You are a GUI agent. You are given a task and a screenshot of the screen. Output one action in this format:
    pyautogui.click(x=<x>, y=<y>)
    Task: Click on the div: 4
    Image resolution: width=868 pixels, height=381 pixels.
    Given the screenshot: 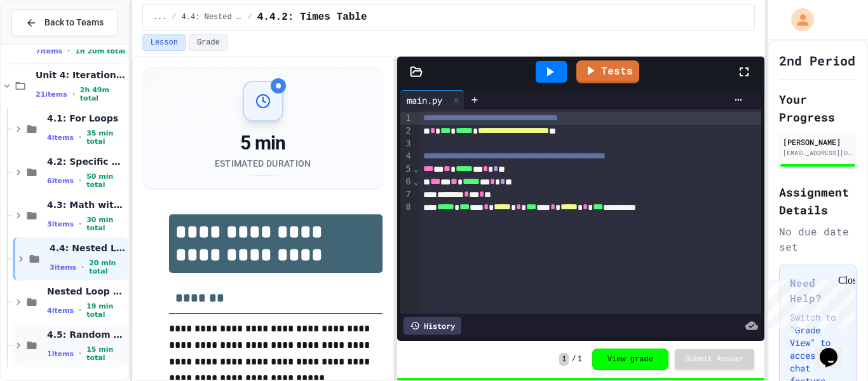 What is the action you would take?
    pyautogui.click(x=406, y=156)
    